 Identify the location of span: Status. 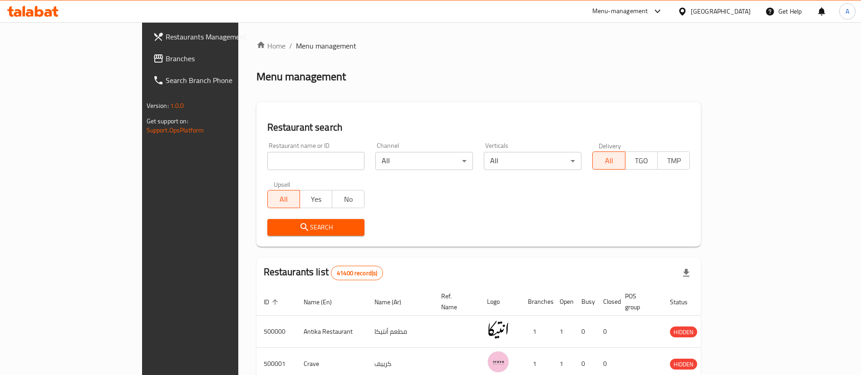
(685, 302).